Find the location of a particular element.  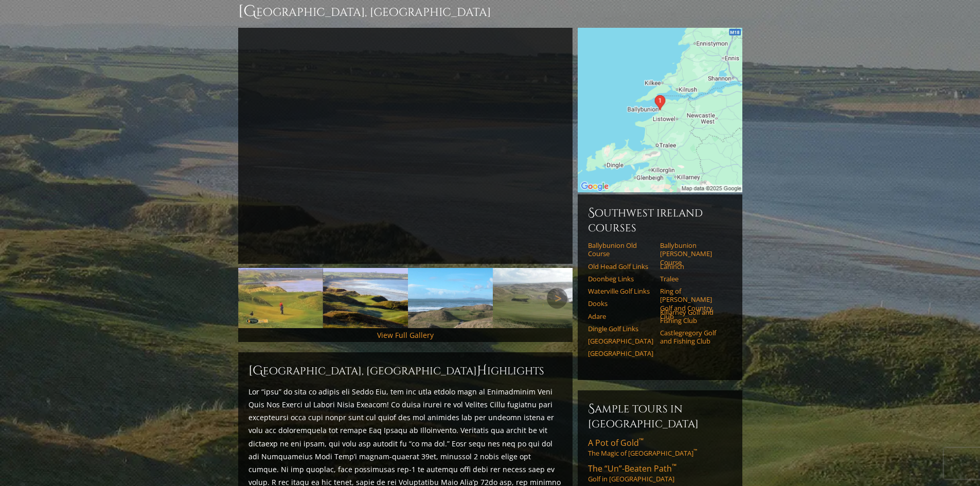

a: Castlegregory Golf and Fishing Club is located at coordinates (693, 337).